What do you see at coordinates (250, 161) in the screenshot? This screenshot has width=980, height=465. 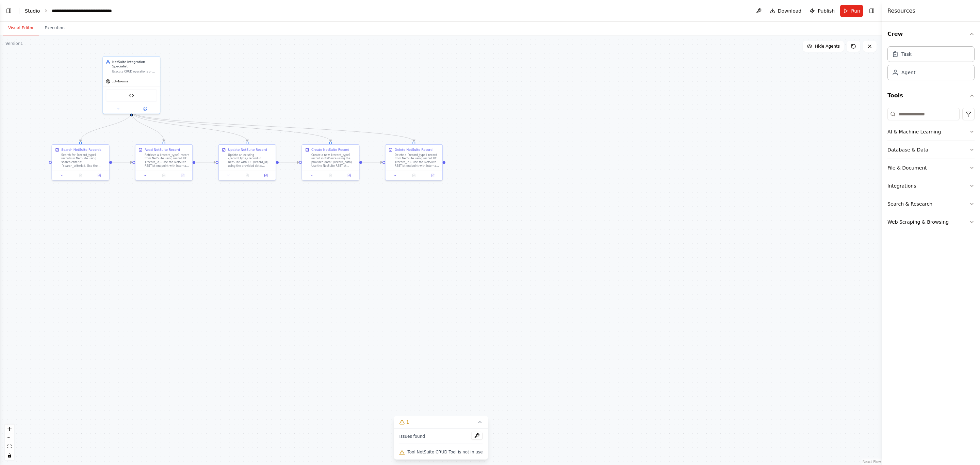 I see `div: Update an existing {record_type} record in NetSuite with ID: {record_id} using the provided data:...` at bounding box center [250, 161].